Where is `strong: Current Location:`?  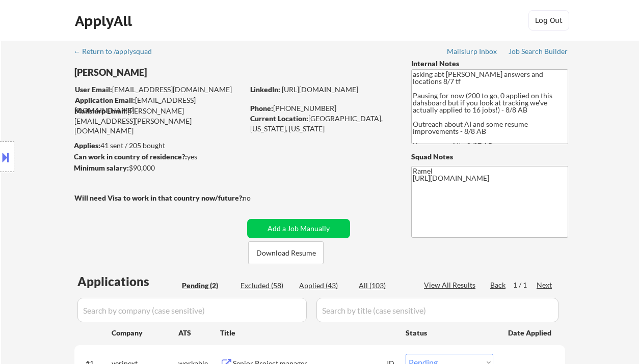 strong: Current Location: is located at coordinates (279, 118).